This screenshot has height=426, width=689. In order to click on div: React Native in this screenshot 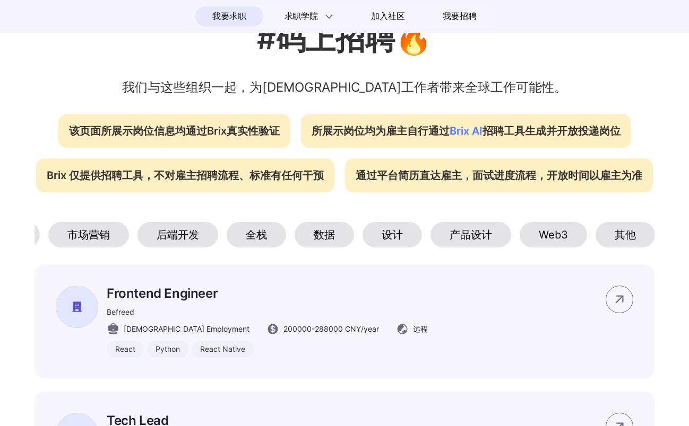, I will do `click(222, 350)`.